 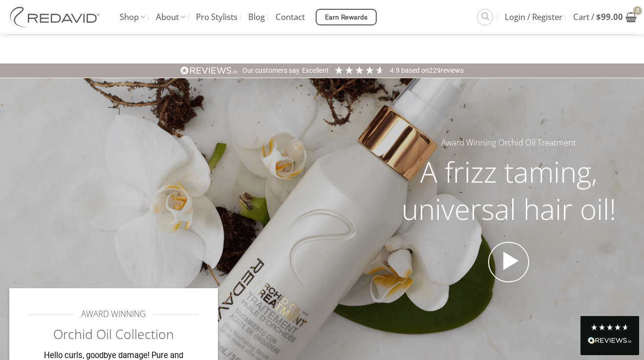 I want to click on div: REVIEWS.io, so click(x=610, y=340).